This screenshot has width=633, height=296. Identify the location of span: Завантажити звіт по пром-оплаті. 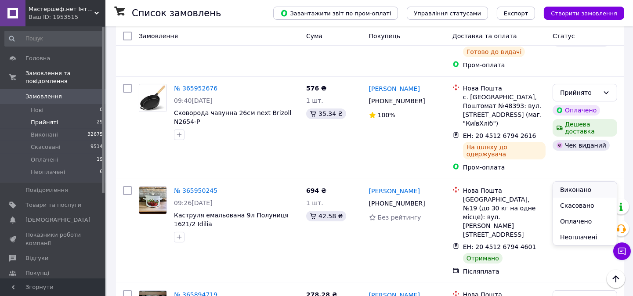
(336, 13).